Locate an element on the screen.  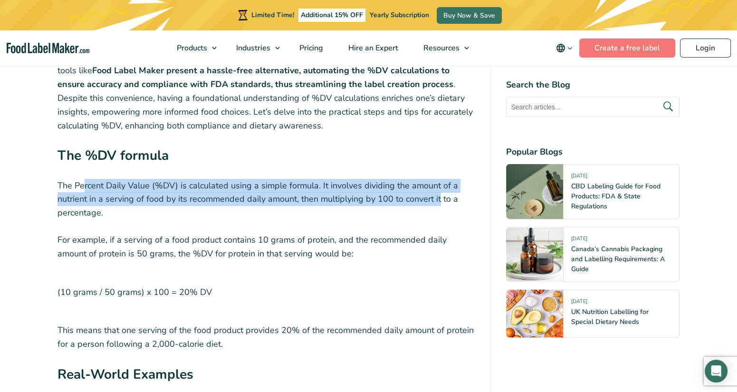
span: Industries is located at coordinates (252, 48).